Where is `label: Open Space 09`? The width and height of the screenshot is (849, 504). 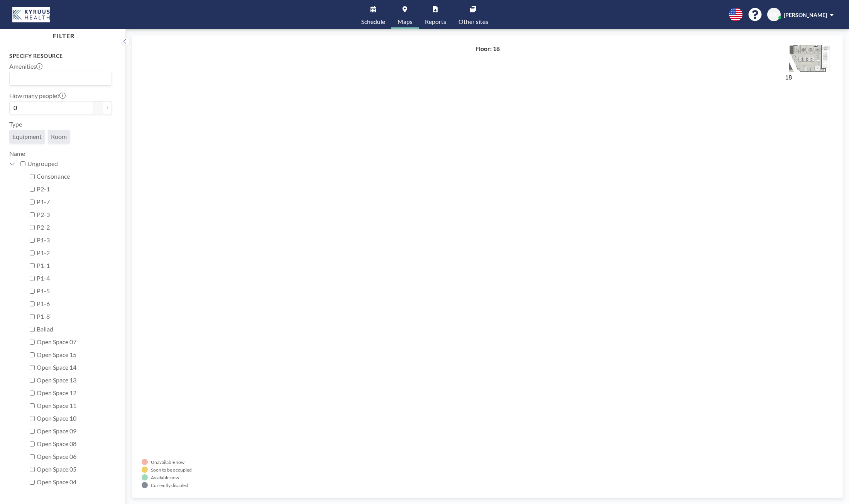 label: Open Space 09 is located at coordinates (74, 431).